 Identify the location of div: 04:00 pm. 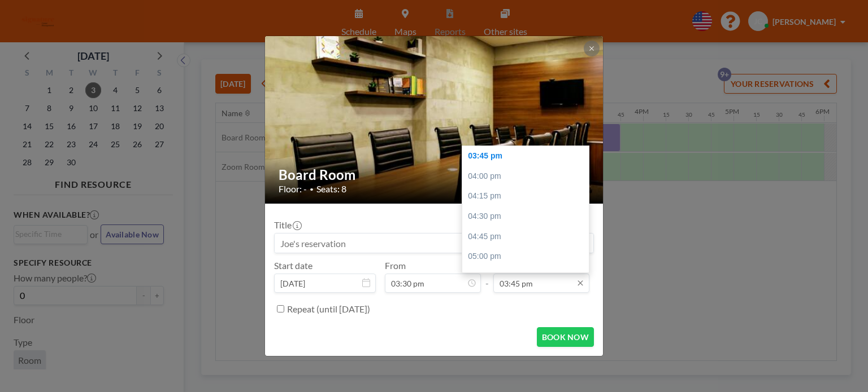
(528, 177).